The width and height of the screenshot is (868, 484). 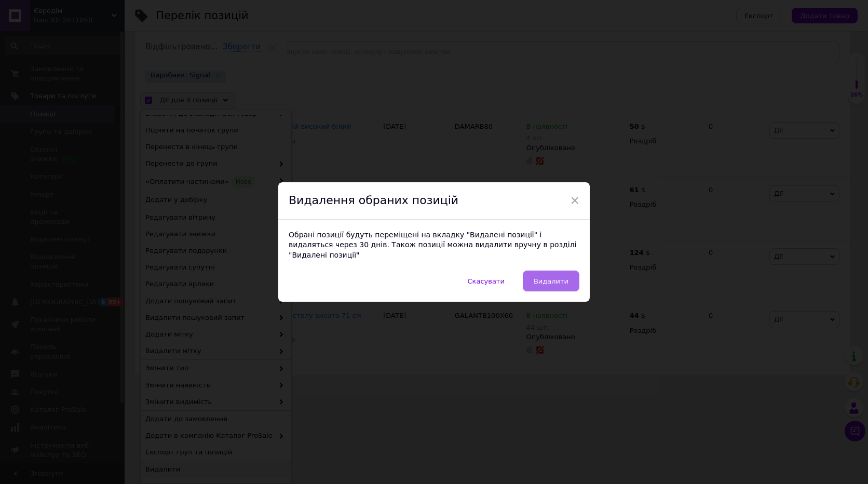 I want to click on span: Скасувати, so click(x=486, y=281).